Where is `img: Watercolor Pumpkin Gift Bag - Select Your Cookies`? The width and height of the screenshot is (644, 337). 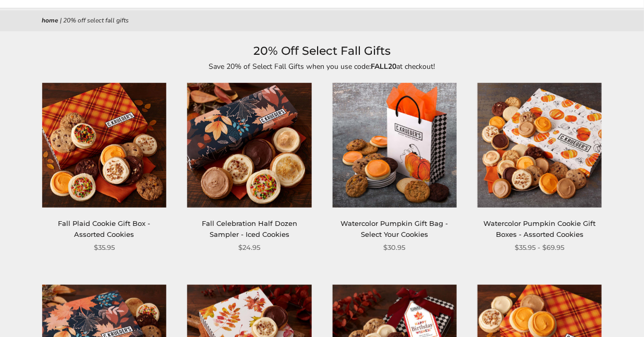 img: Watercolor Pumpkin Gift Bag - Select Your Cookies is located at coordinates (394, 145).